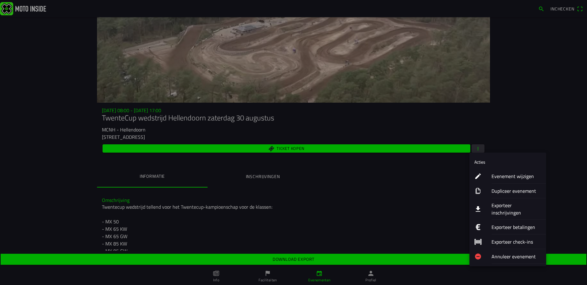  Describe the element at coordinates (478, 242) in the screenshot. I see `ion-icon: barcode` at that location.